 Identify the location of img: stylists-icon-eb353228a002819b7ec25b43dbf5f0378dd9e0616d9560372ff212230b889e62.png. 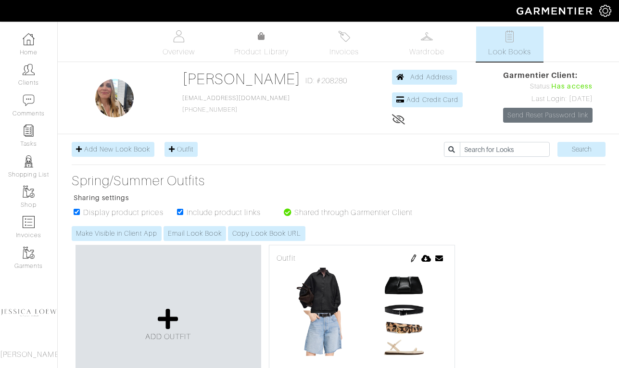
(28, 161).